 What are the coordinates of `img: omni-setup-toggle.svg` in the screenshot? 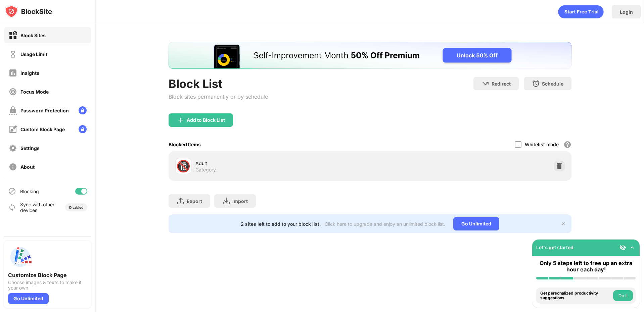 It's located at (632, 247).